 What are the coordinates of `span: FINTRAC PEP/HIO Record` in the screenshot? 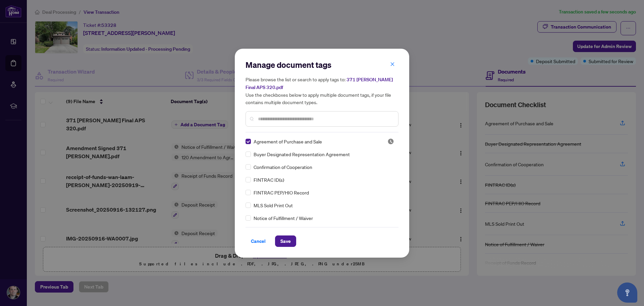 It's located at (281, 193).